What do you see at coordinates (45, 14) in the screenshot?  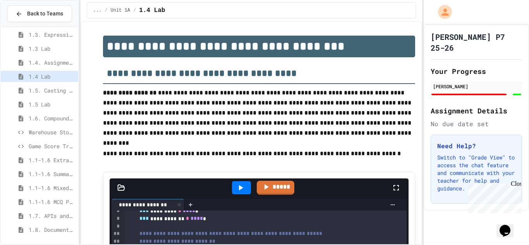 I see `span: Back to Teams` at bounding box center [45, 14].